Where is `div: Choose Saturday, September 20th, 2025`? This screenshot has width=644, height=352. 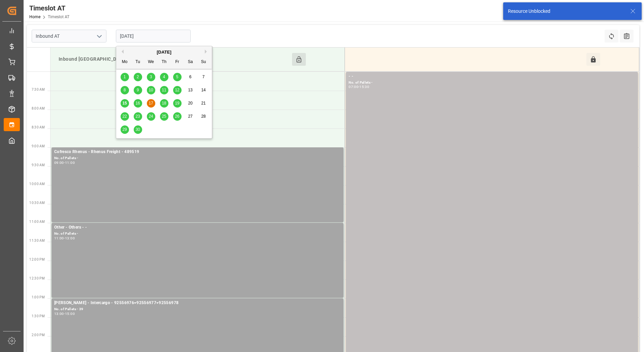
div: Choose Saturday, September 20th, 2025 is located at coordinates (191, 103).